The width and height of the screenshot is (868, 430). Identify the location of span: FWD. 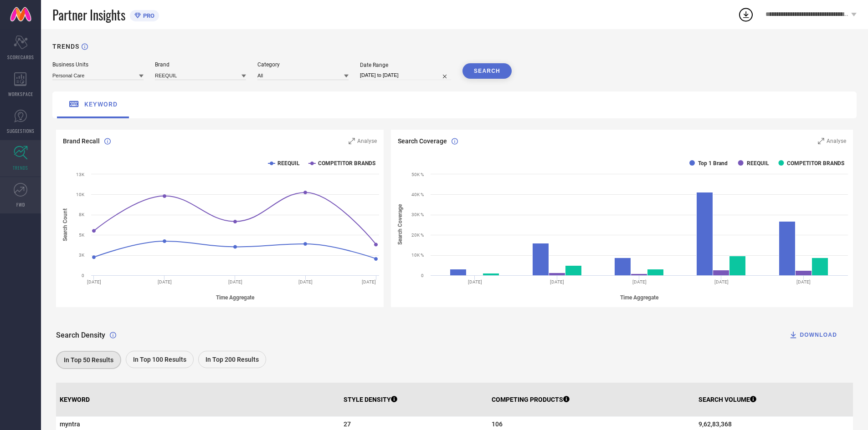
(20, 204).